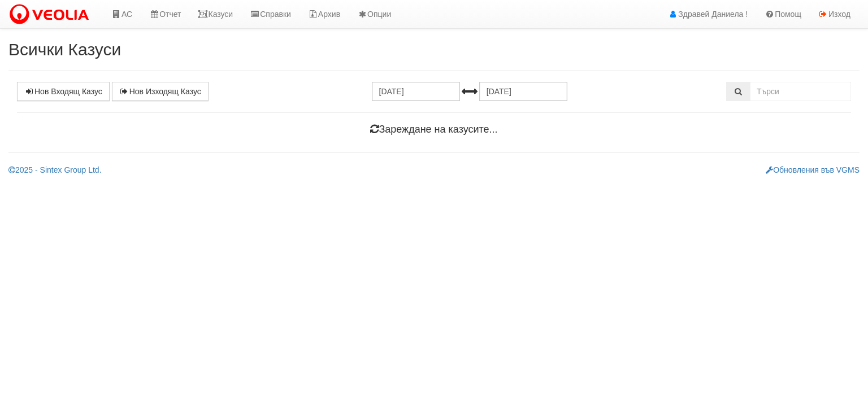 The image size is (868, 412). I want to click on a: Нов Входящ Казус, so click(63, 92).